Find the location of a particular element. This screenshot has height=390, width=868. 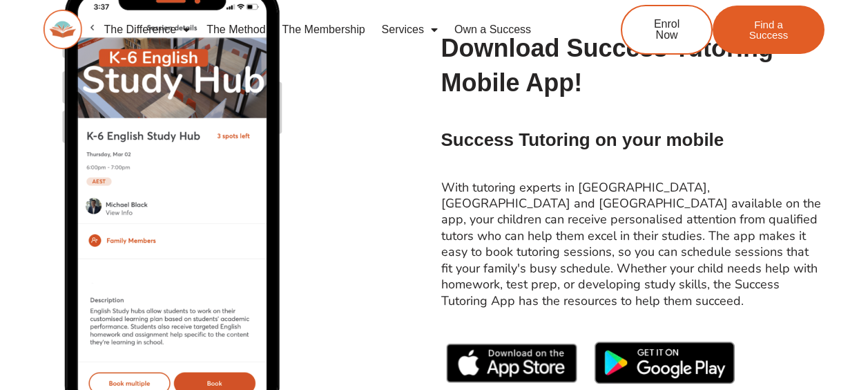

a: Enrol Now is located at coordinates (666, 30).